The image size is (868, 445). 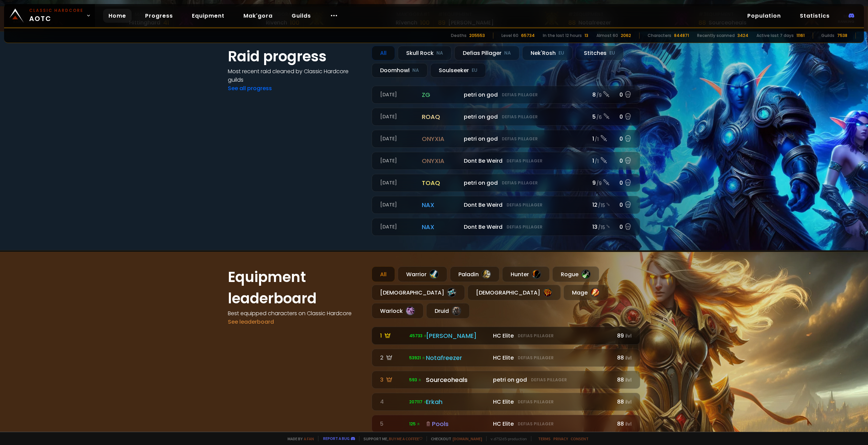 What do you see at coordinates (506, 401) in the screenshot?
I see `a: 4 207117 Erkah HC EliteDefias Pillager88ilvl` at bounding box center [506, 401].